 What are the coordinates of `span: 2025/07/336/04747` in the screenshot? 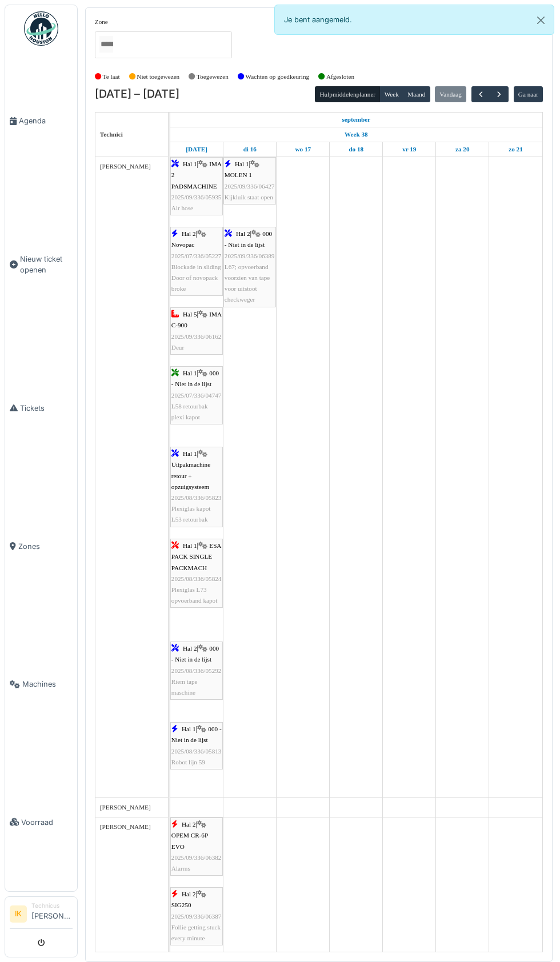 It's located at (197, 396).